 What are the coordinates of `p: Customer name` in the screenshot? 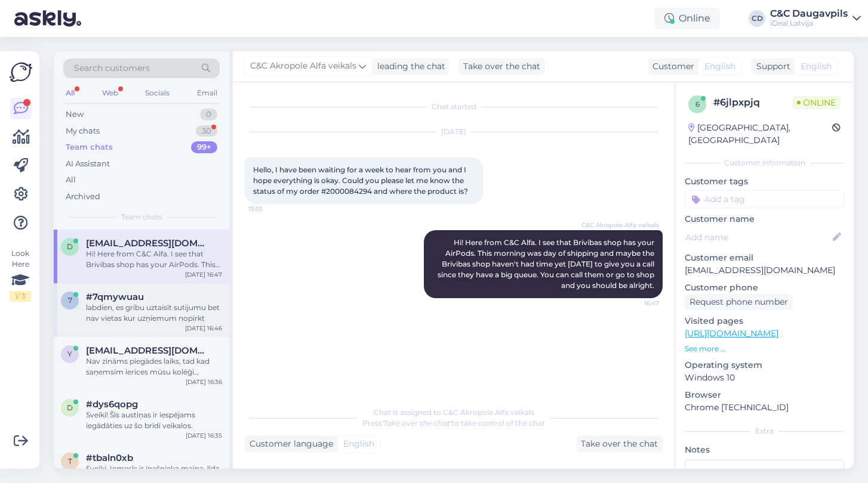 It's located at (764, 219).